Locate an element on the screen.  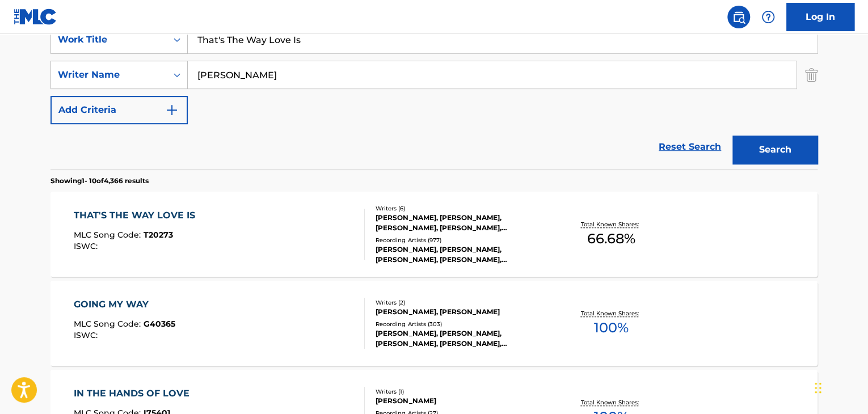
div: Recording Artists ( 977 ) is located at coordinates (462, 240).